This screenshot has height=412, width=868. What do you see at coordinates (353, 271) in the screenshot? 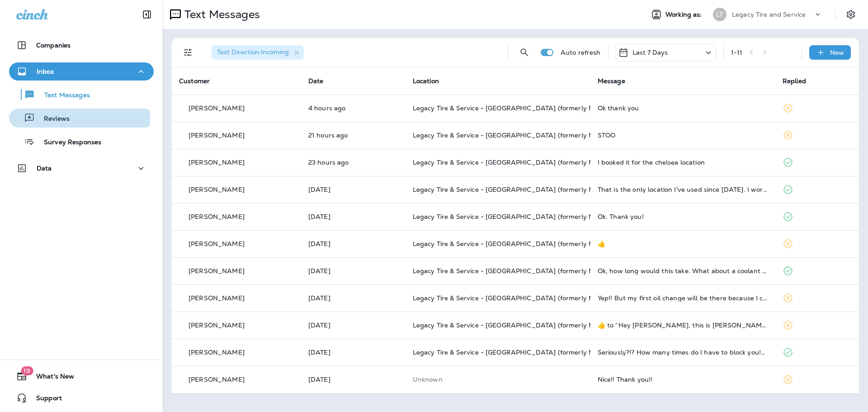
I see `p: Oct 9, 2025 10:46 AM` at bounding box center [353, 271].